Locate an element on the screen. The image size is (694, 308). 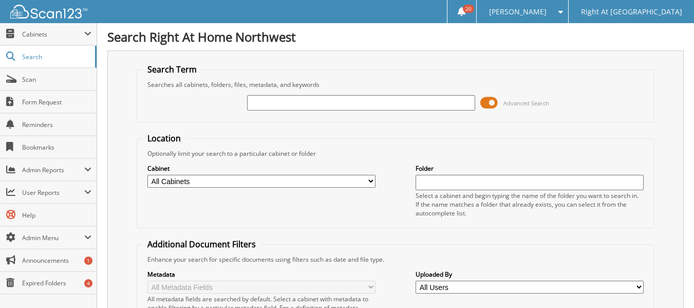
span: User Reports is located at coordinates (53, 192).